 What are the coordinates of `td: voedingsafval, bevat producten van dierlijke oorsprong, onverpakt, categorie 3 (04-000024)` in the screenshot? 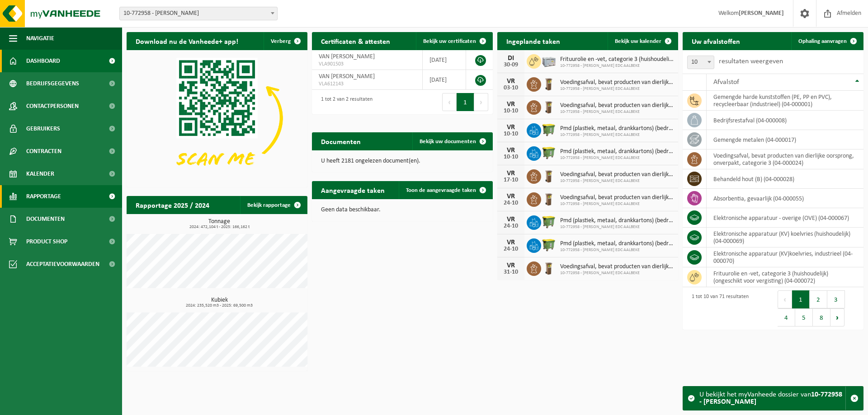 It's located at (785, 159).